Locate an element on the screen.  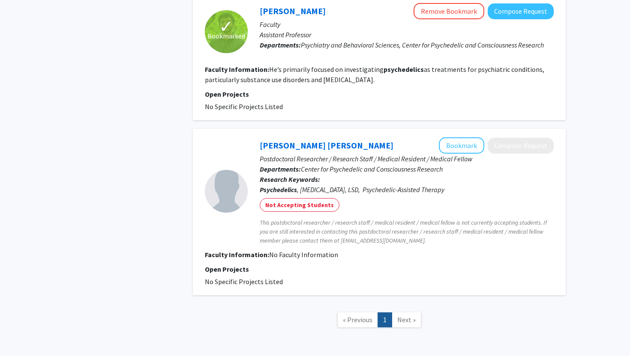
span: Psychiatry and Behavioral Sciences, Center for Psychedelic and Consciousness Research is located at coordinates (422, 45).